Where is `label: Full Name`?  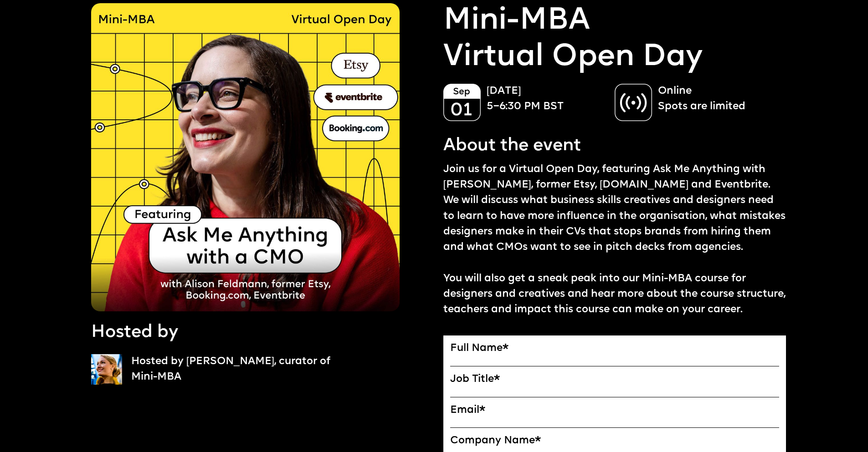 label: Full Name is located at coordinates (615, 348).